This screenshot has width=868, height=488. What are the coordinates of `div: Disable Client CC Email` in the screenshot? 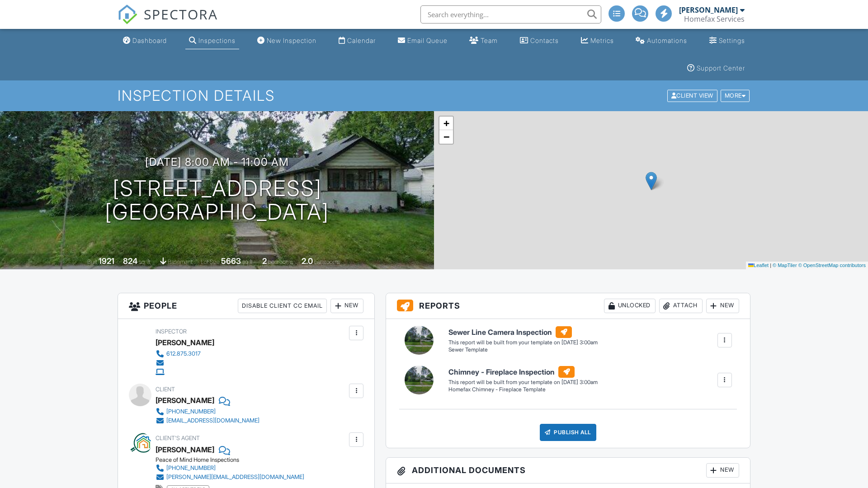 It's located at (282, 306).